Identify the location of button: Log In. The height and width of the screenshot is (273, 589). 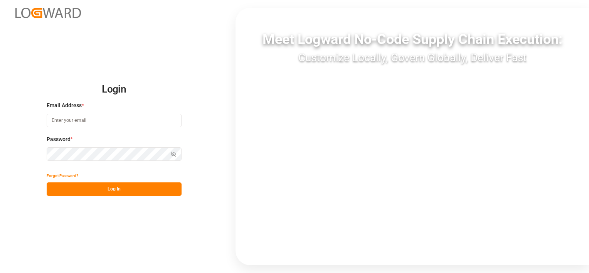
(114, 189).